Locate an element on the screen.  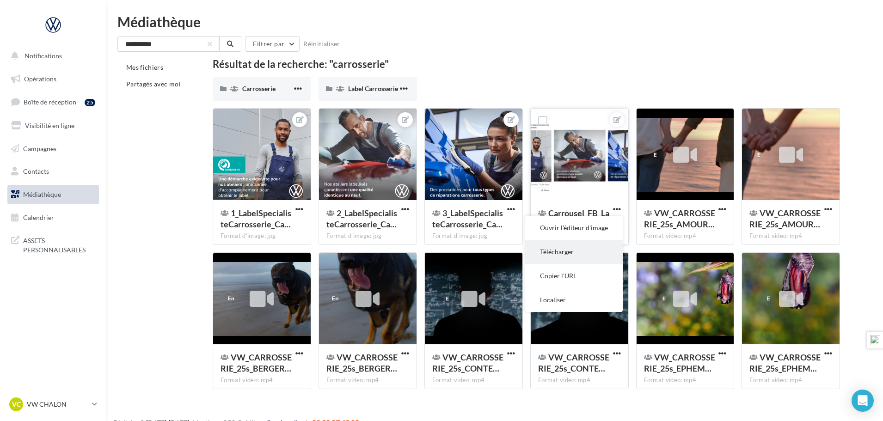
button: Télécharger is located at coordinates (574, 252).